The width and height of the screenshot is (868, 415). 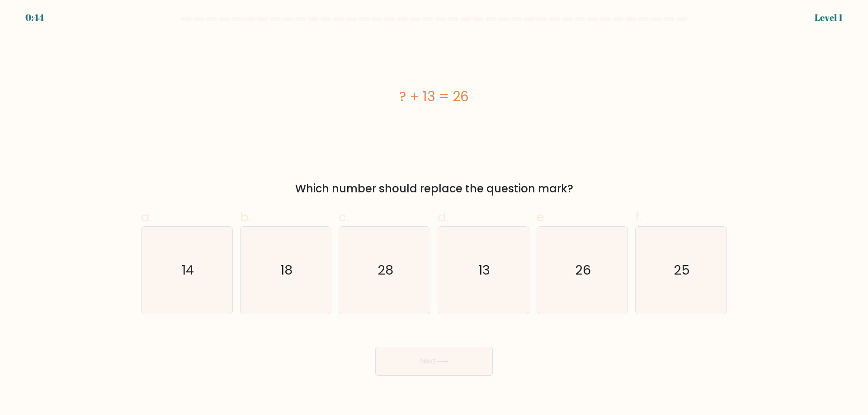 I want to click on span: e., so click(x=541, y=217).